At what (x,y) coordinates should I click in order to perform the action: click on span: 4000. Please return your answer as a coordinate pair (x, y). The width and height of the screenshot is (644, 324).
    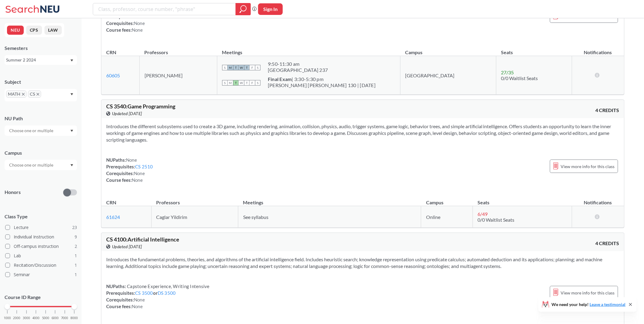
    Looking at the image, I should click on (36, 318).